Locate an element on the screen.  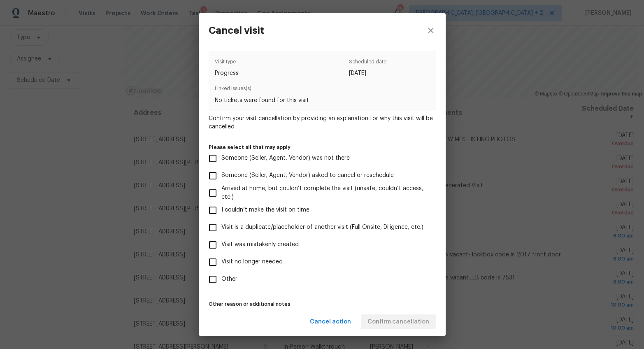
span: Visit was mistakenly created is located at coordinates (260, 244).